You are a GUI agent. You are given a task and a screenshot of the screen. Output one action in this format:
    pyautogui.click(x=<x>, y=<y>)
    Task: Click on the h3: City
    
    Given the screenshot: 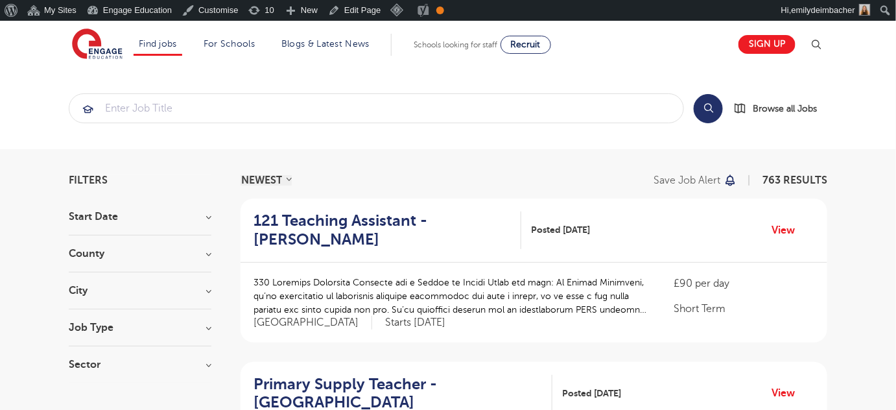 What is the action you would take?
    pyautogui.click(x=140, y=290)
    